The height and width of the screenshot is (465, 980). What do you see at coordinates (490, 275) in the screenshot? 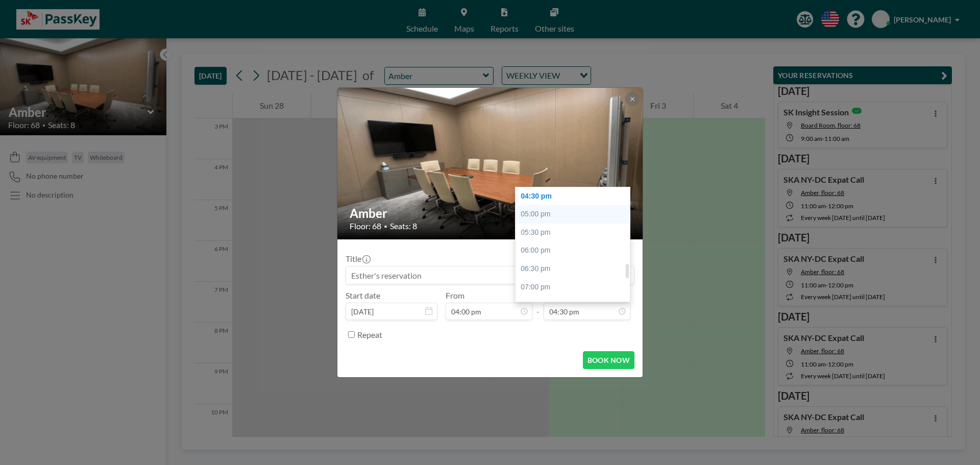
I see `input: Esther's reservation` at bounding box center [490, 275].